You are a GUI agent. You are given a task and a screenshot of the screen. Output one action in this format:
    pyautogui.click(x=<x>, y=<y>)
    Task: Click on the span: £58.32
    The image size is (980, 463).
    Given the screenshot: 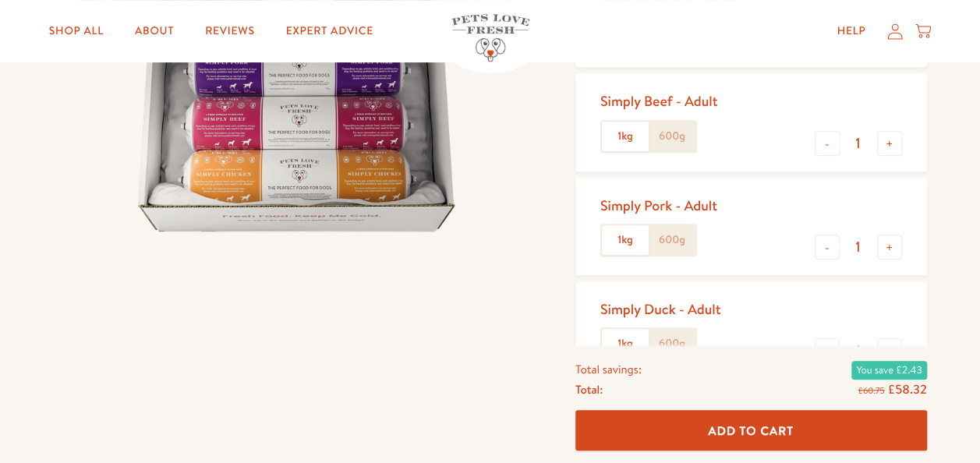 What is the action you would take?
    pyautogui.click(x=907, y=389)
    